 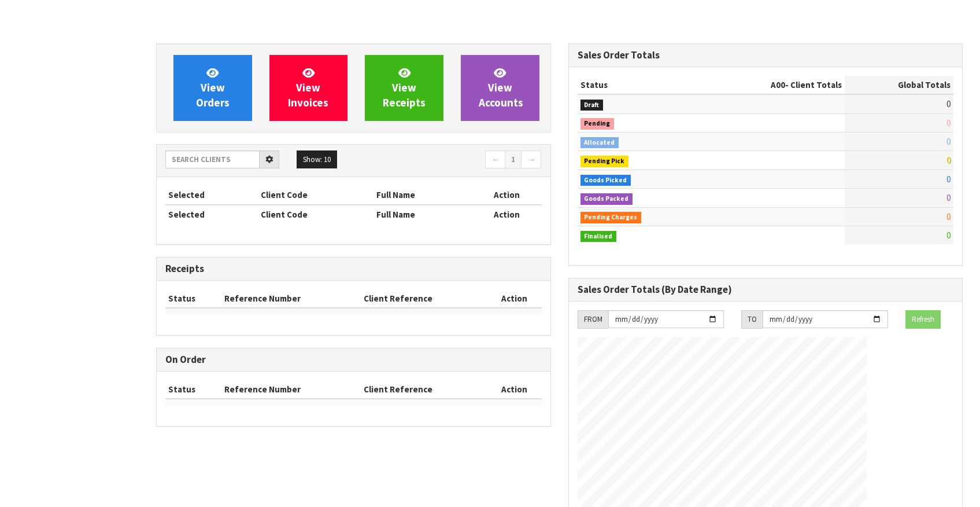 I want to click on span: Pending Pick, so click(x=605, y=161).